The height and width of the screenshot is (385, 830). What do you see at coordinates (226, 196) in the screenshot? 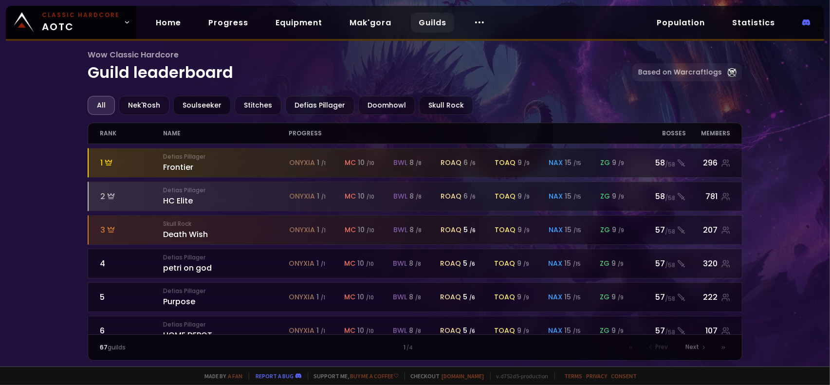
I see `div: HC Elite` at bounding box center [226, 196].